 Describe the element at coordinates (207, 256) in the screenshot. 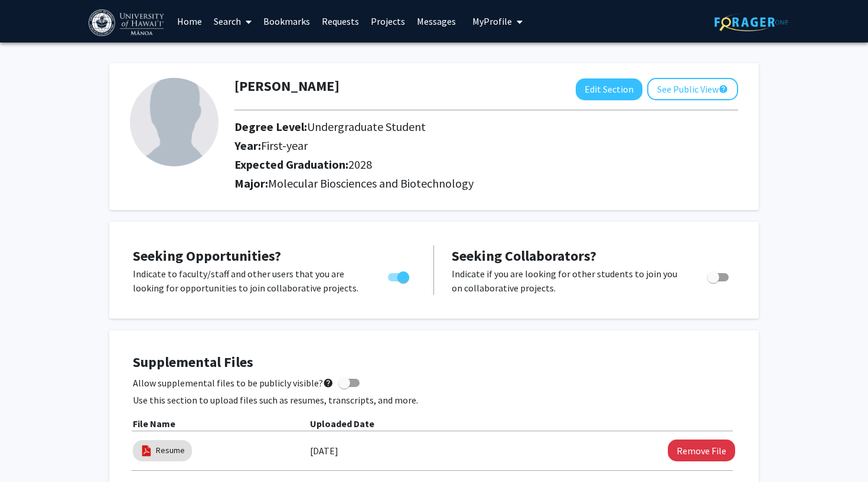

I see `span: Seeking Opportunities?` at that location.